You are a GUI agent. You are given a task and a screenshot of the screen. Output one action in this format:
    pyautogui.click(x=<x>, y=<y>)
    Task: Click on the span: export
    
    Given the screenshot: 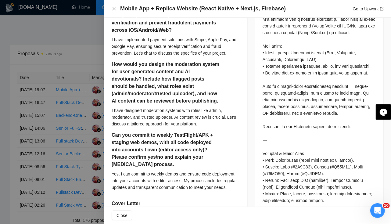 What is the action you would take?
    pyautogui.click(x=381, y=9)
    